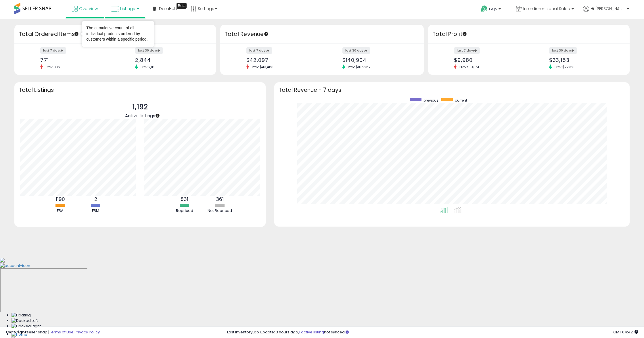  I want to click on span: Prev: $22,321, so click(564, 66).